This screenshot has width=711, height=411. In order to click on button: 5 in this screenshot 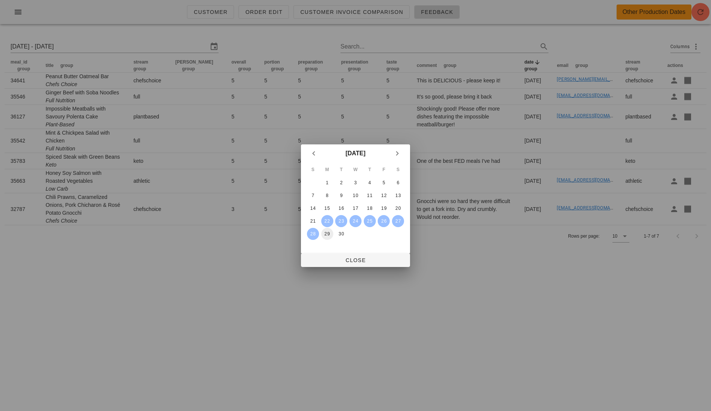, I will do `click(384, 183)`.